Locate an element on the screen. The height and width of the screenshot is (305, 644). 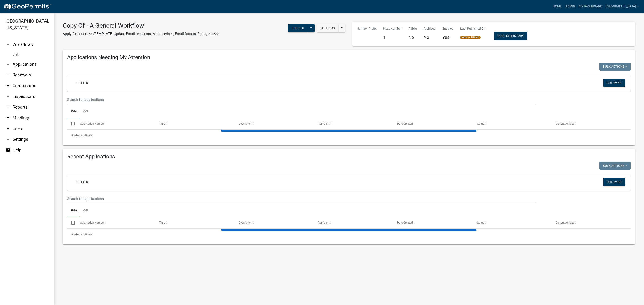
h4: Applications Needing My Attention is located at coordinates (349, 58).